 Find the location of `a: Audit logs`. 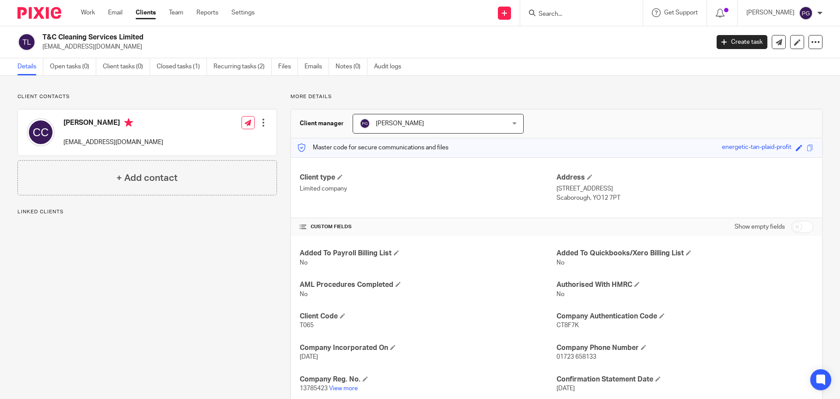

a: Audit logs is located at coordinates (391, 67).